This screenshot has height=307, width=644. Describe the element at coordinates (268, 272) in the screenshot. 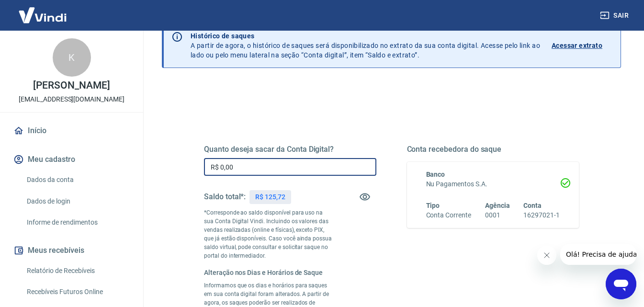

I see `h6: Alteração nos Dias e Horários de Saque` at that location.